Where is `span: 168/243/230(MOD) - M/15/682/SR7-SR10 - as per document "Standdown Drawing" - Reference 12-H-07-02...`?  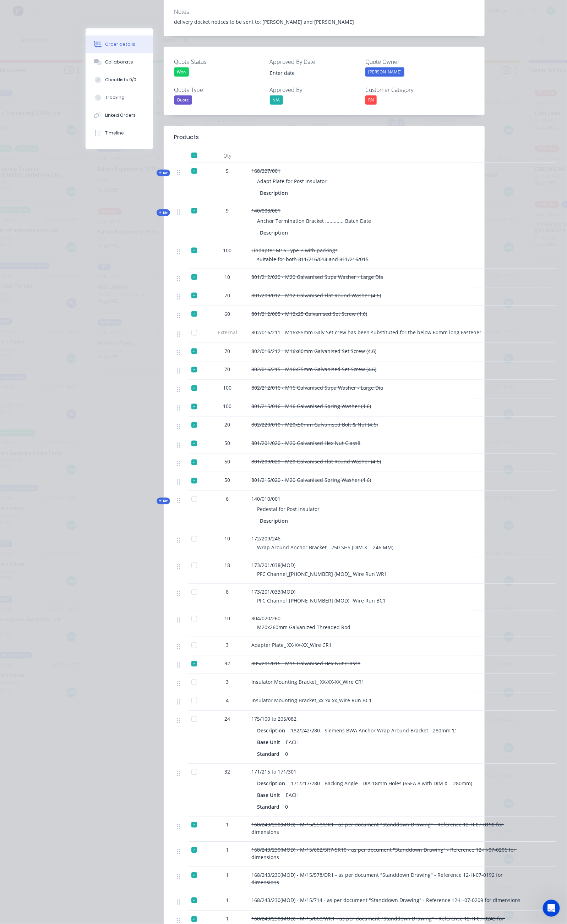 span: 168/243/230(MOD) - M/15/682/SR7-SR10 - as per document "Standdown Drawing" - Reference 12-H-07-02... is located at coordinates (384, 854).